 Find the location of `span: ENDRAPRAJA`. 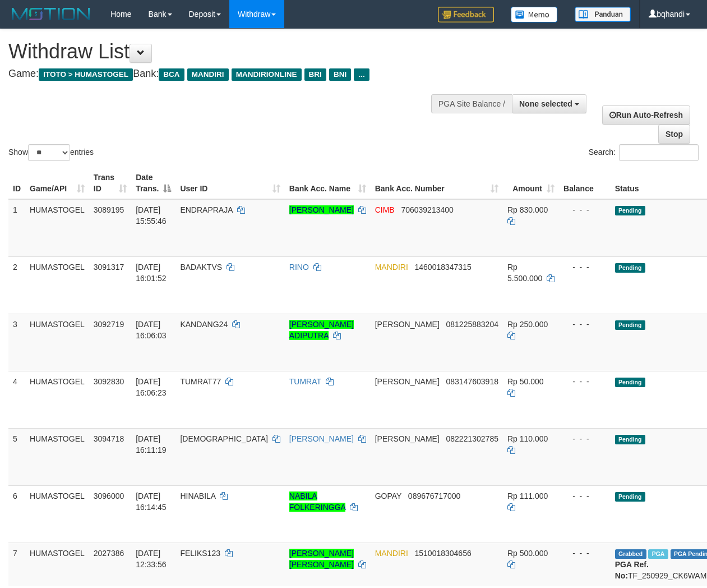

span: ENDRAPRAJA is located at coordinates (206, 210).